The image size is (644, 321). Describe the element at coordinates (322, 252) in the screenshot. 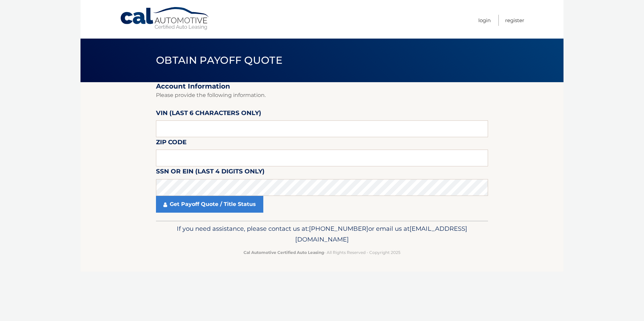

I see `p: - All Rights Reserved - Copyright 2025` at that location.